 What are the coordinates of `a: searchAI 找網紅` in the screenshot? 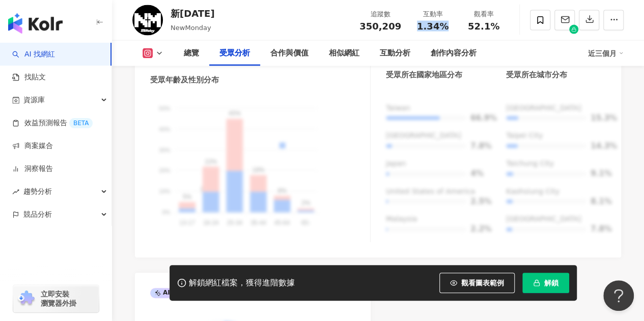 It's located at (34, 55).